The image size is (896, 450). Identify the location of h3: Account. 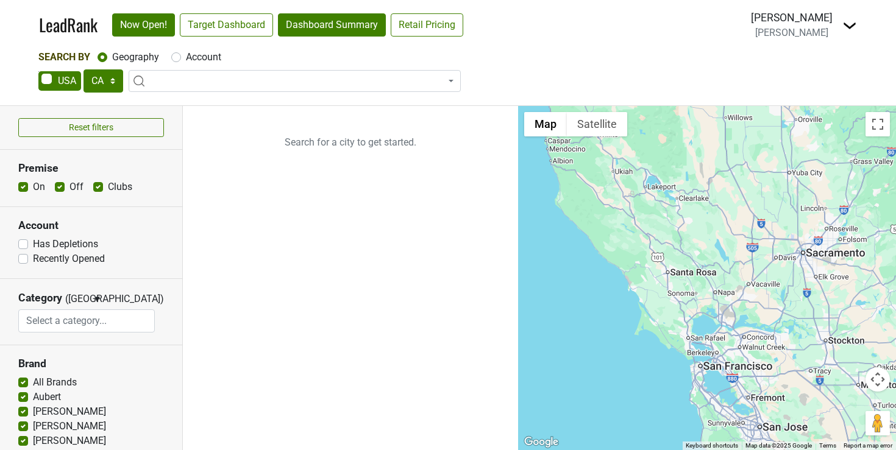
(91, 225).